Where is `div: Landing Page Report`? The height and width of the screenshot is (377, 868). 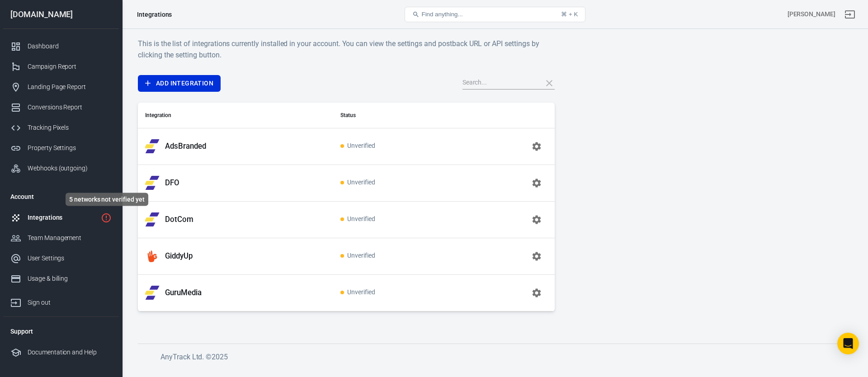
div: Landing Page Report is located at coordinates (70, 87).